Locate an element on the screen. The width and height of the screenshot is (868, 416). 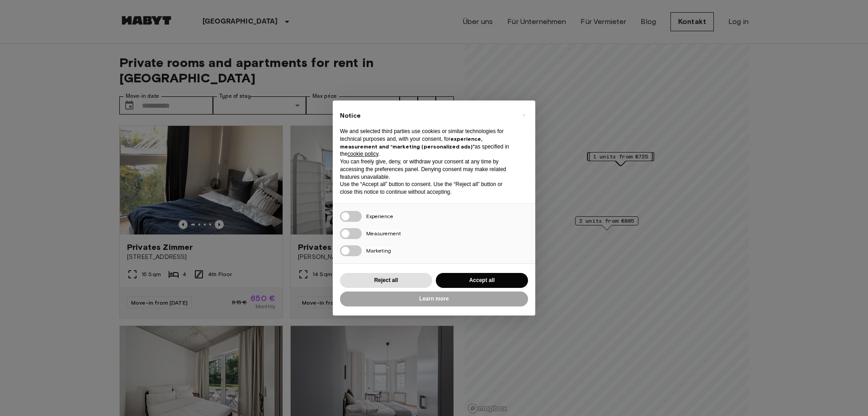
p: We and selected third parties use cookies or similar technologies for technical purposes and, wit... is located at coordinates (427, 142).